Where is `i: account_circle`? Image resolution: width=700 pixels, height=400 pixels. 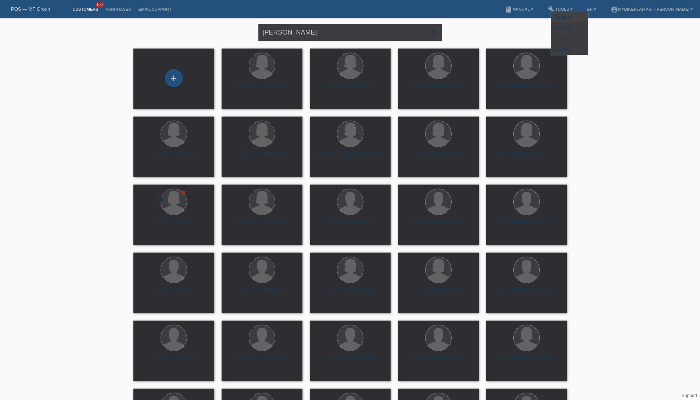
i: account_circle is located at coordinates (614, 10).